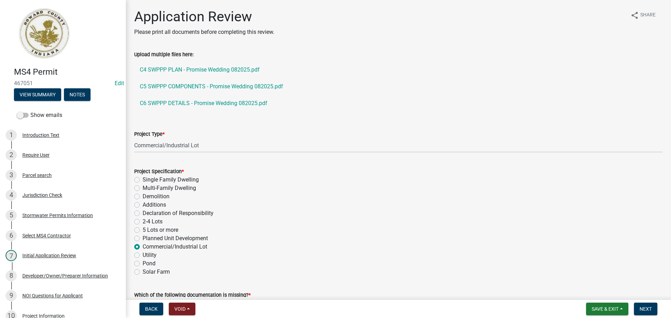 The width and height of the screenshot is (671, 318). Describe the element at coordinates (169, 188) in the screenshot. I see `label: Multi-Family Dwelling` at that location.